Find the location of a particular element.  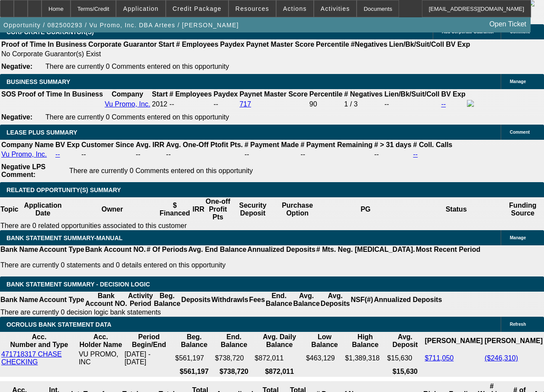

th: Purchase Option is located at coordinates (297, 210).